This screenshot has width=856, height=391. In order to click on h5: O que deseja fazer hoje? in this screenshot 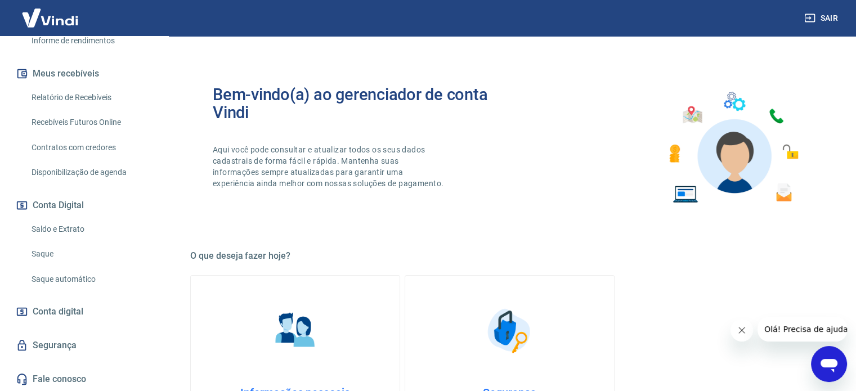, I will do `click(509, 256)`.